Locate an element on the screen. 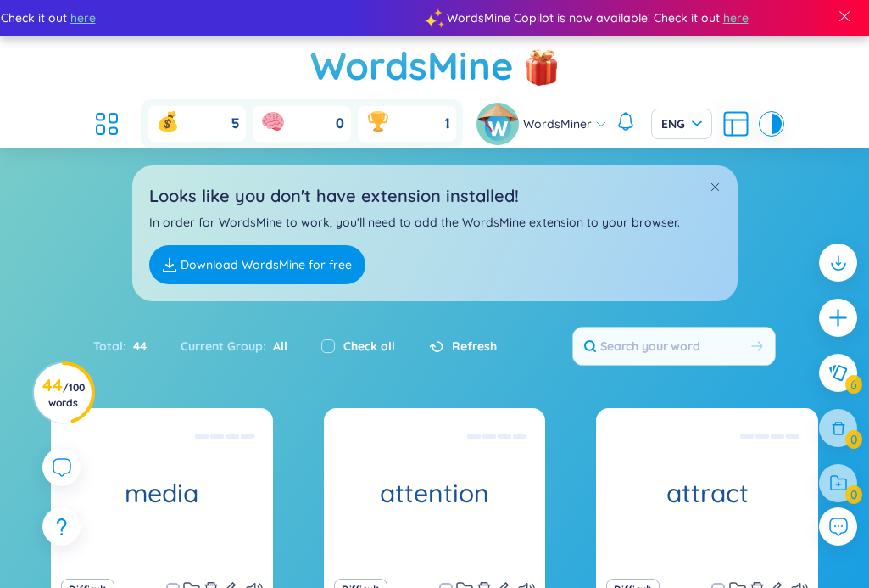 This screenshot has width=869, height=588. span: Refresh is located at coordinates (474, 347).